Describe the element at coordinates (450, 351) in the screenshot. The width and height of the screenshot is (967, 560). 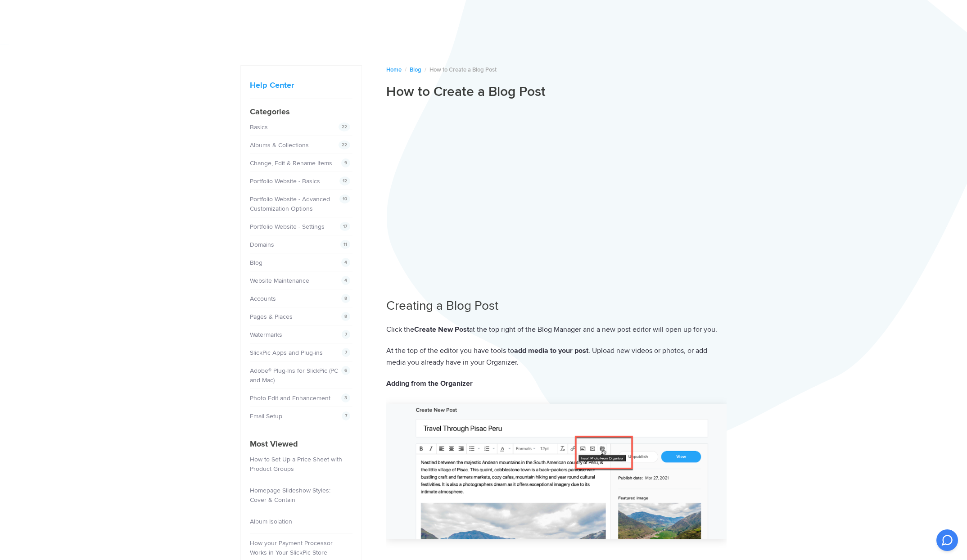
I see `span: At the top of the editor you have tools to` at that location.